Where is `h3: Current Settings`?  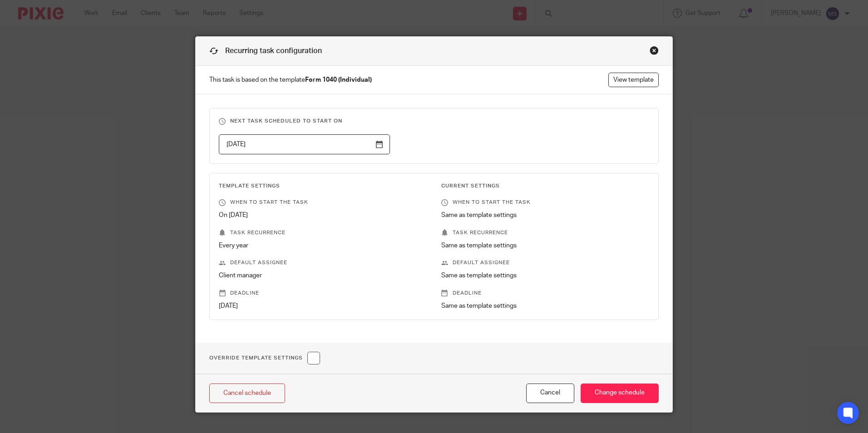 h3: Current Settings is located at coordinates (545, 186).